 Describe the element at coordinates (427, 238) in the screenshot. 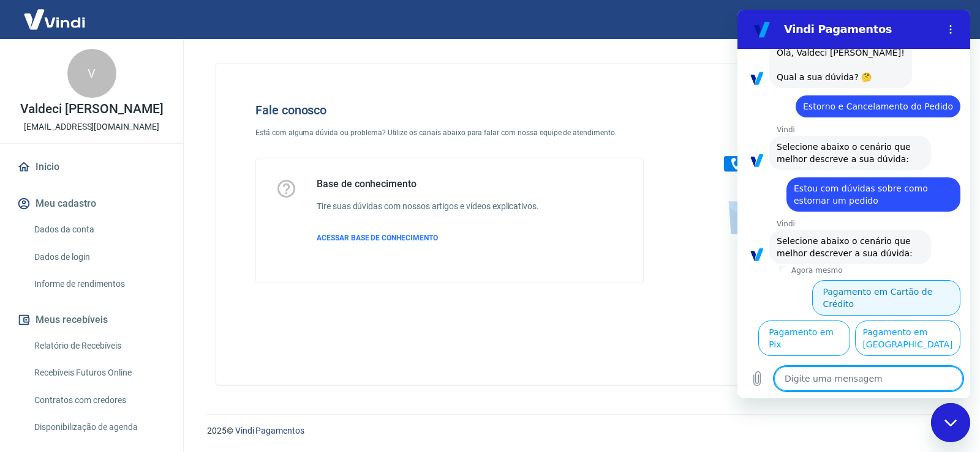

I see `a: ACESSAR BASE DE CONHECIMENTO` at that location.